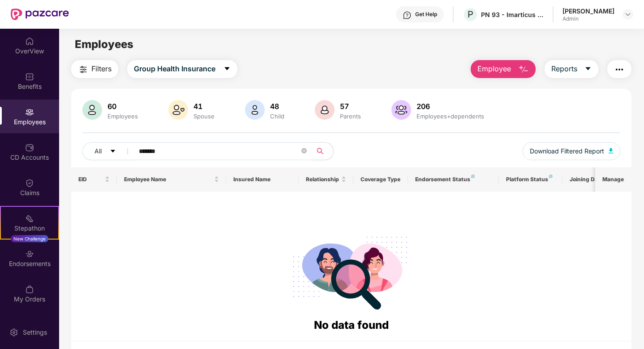 The width and height of the screenshot is (644, 349). Describe the element at coordinates (350, 116) in the screenshot. I see `div: Parents` at that location.